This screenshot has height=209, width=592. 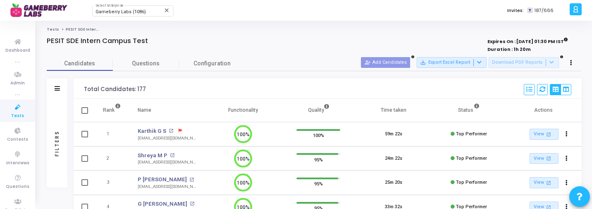 I want to click on mat-icon: Clear, so click(x=167, y=10).